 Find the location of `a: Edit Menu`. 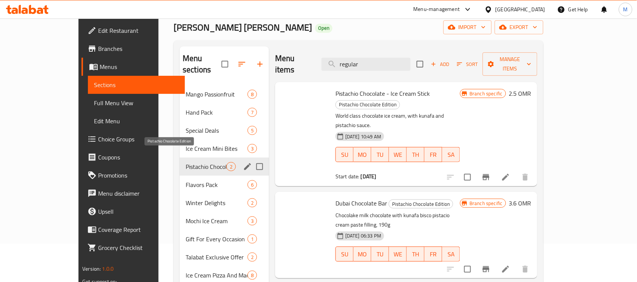

a: Edit Menu is located at coordinates (136, 121).